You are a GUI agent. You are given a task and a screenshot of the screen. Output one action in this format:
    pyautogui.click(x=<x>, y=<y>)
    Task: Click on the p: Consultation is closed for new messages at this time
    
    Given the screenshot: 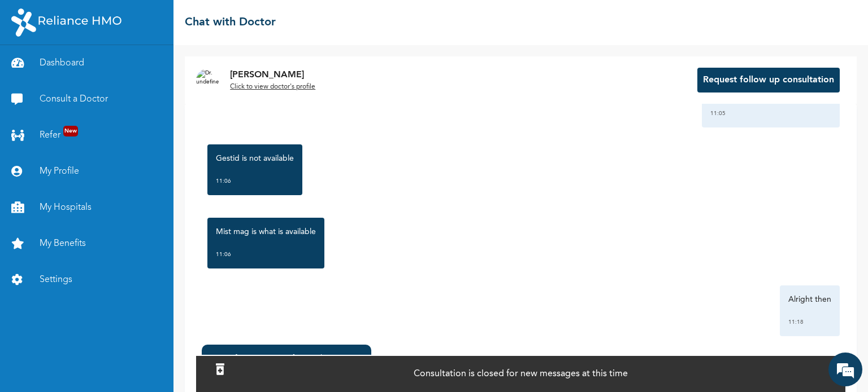 What is the action you would take?
    pyautogui.click(x=520, y=374)
    